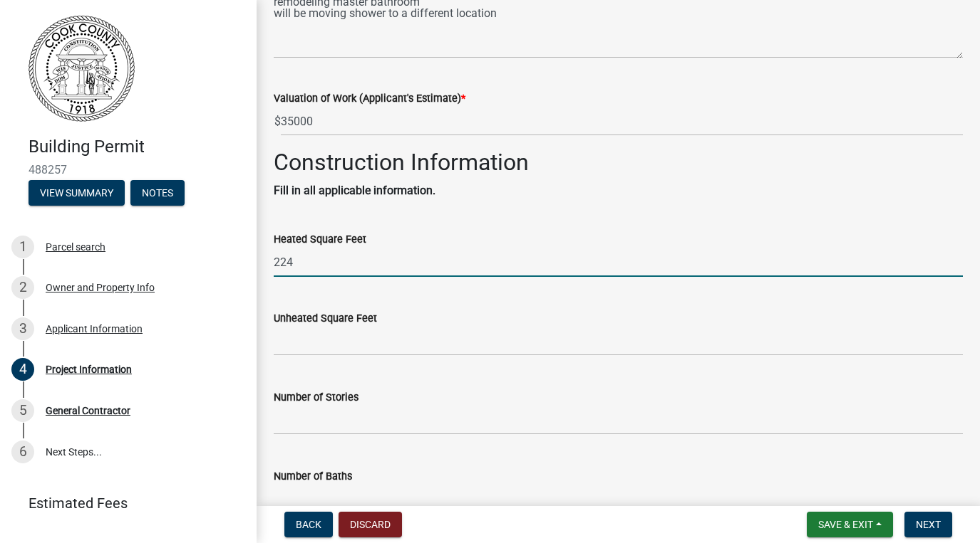 This screenshot has height=543, width=980. I want to click on div: Parcel search, so click(76, 247).